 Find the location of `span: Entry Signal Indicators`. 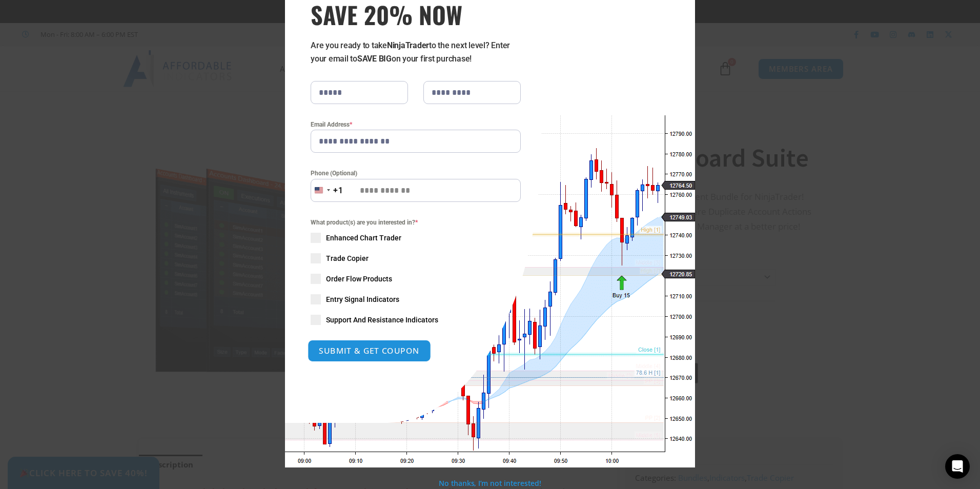

span: Entry Signal Indicators is located at coordinates (362, 300).